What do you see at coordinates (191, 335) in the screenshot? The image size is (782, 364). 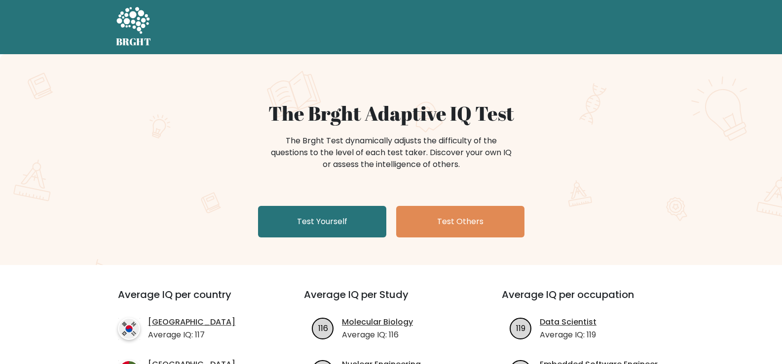 I see `p: Average IQ: 117` at bounding box center [191, 335].